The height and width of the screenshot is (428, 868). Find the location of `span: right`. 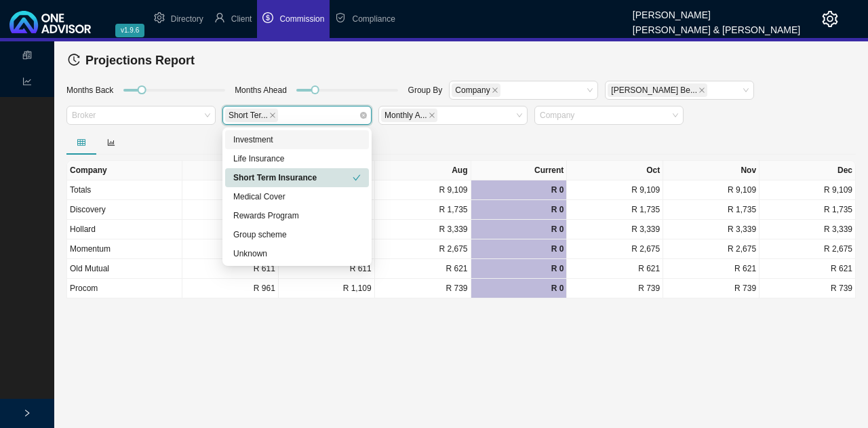

span: right is located at coordinates (27, 413).